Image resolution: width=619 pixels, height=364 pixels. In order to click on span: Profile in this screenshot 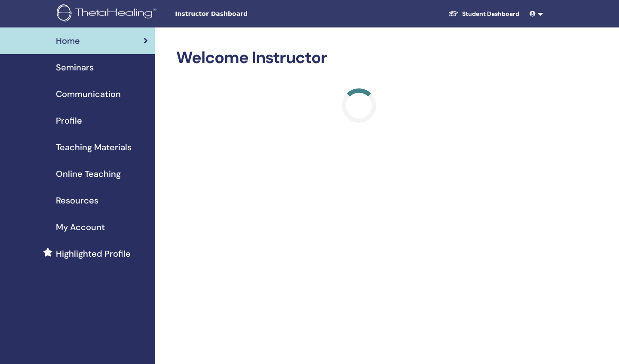, I will do `click(69, 121)`.